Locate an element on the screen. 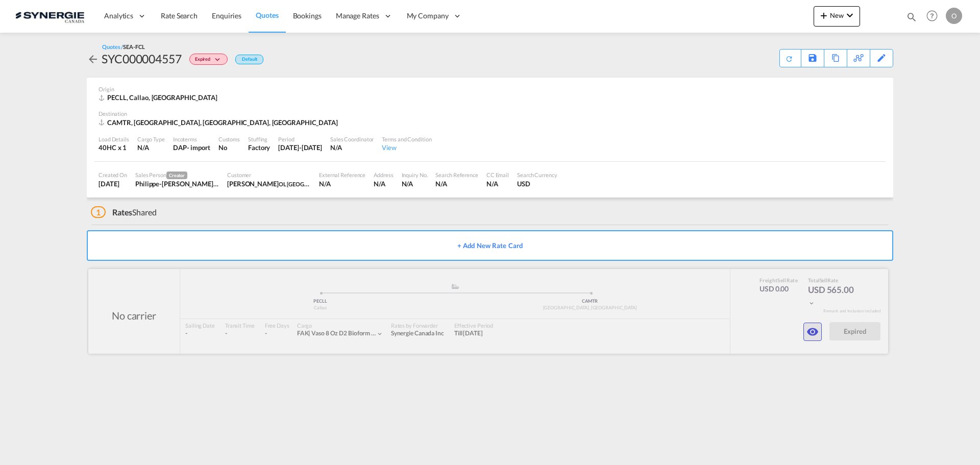 The width and height of the screenshot is (980, 465). md-icon: icon-magnify is located at coordinates (911, 17).